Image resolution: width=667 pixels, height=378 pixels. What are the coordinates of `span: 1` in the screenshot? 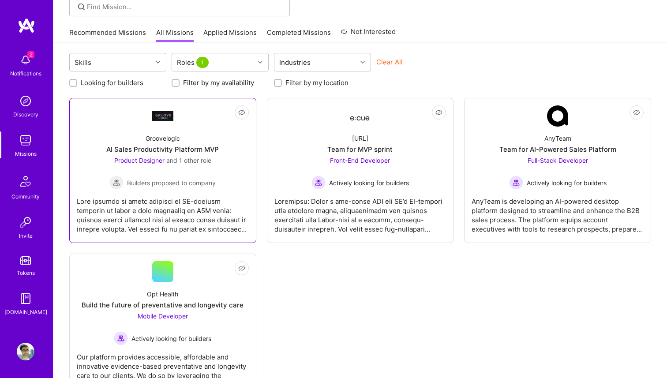 It's located at (202, 62).